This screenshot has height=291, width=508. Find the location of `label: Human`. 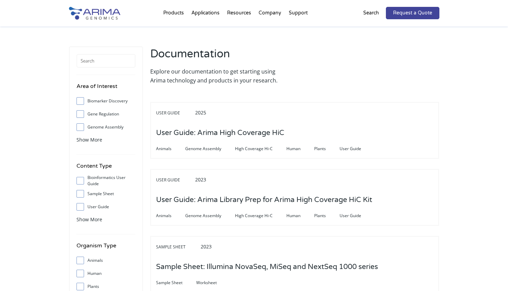

label: Human is located at coordinates (106, 273).